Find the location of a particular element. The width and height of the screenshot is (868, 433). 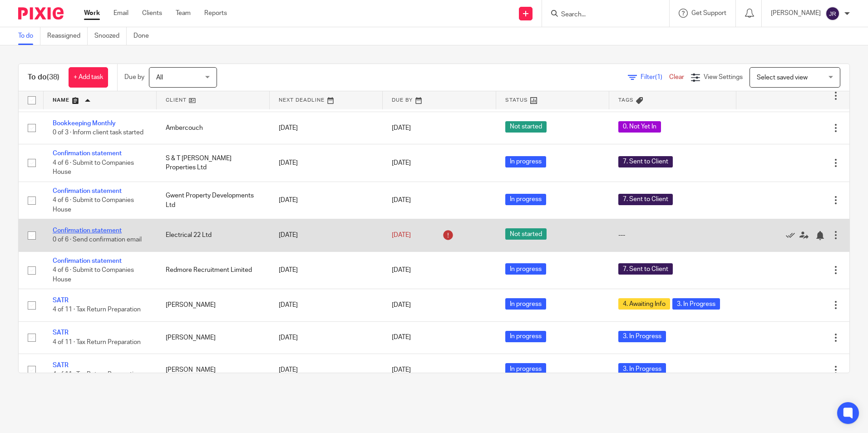

h1: To do is located at coordinates (44, 77).